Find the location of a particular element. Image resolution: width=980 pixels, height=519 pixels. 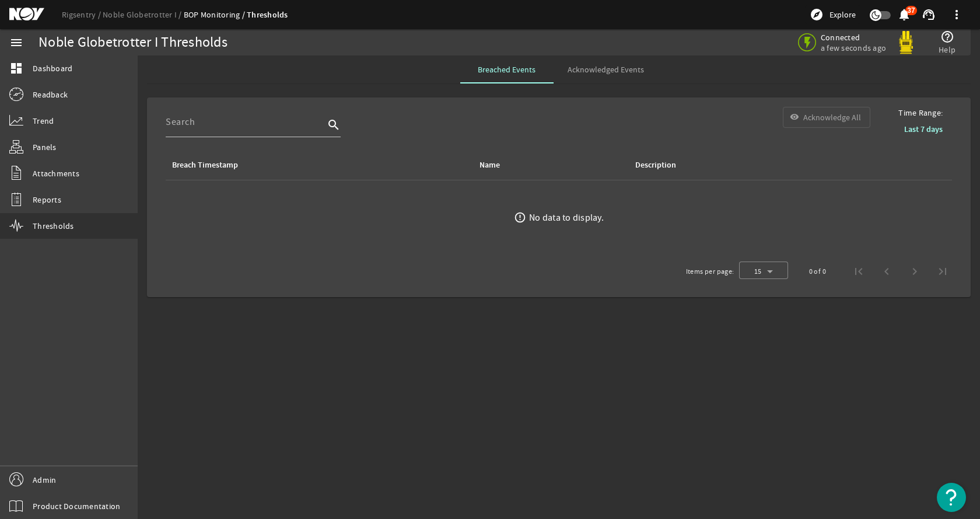

mat-icon: explore is located at coordinates (817, 15).